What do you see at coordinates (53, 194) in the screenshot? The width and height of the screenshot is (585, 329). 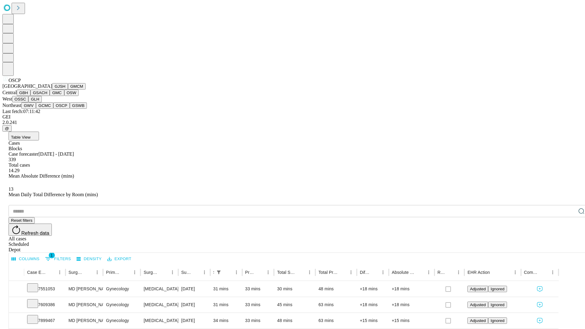 I see `span: Mean Daily Total Difference by Room (mins)` at bounding box center [53, 194].